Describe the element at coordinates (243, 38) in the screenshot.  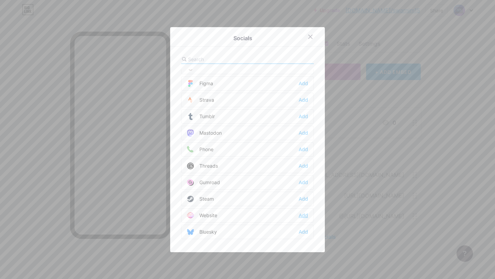
I see `div: Socials` at that location.